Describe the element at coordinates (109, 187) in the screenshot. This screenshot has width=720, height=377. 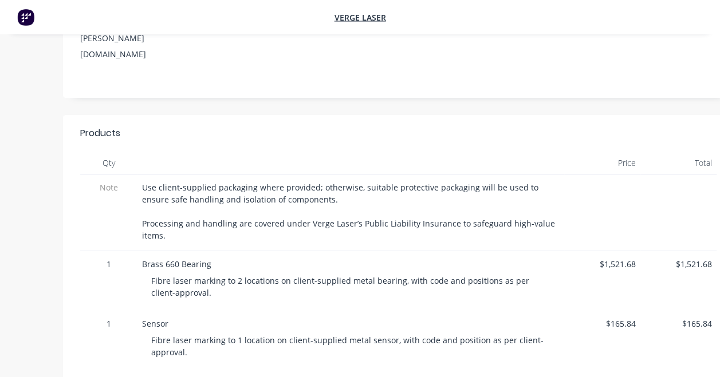
I see `span: Note` at that location.